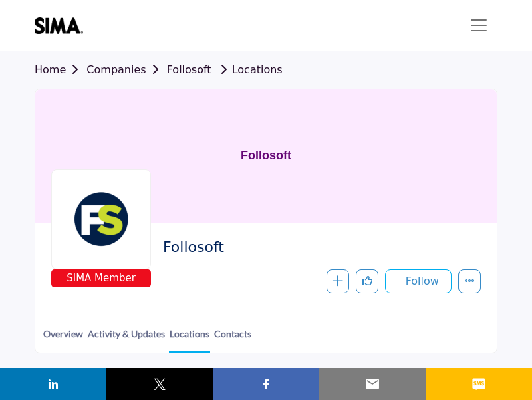 This screenshot has height=400, width=532. I want to click on span: SIMA Member, so click(101, 278).